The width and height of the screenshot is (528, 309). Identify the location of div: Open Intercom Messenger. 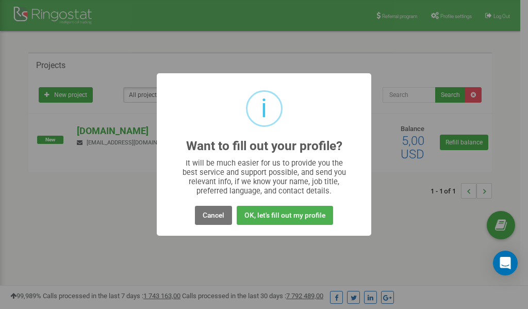
(505, 263).